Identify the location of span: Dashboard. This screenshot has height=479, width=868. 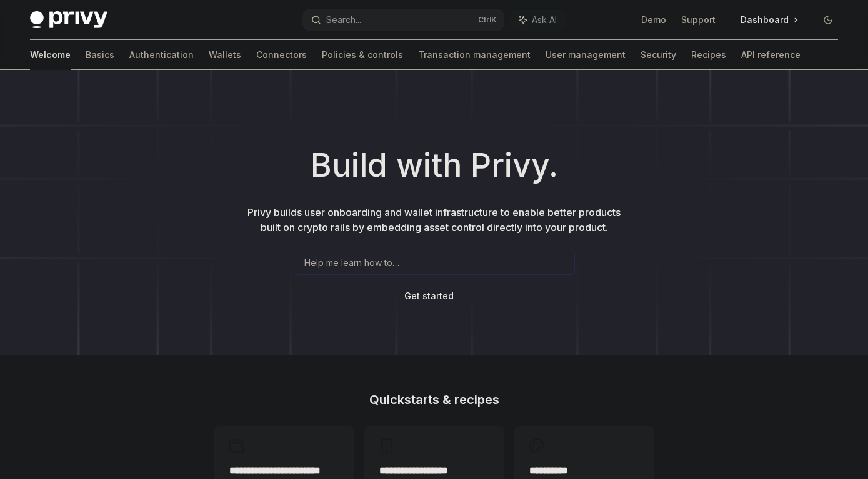
(765, 20).